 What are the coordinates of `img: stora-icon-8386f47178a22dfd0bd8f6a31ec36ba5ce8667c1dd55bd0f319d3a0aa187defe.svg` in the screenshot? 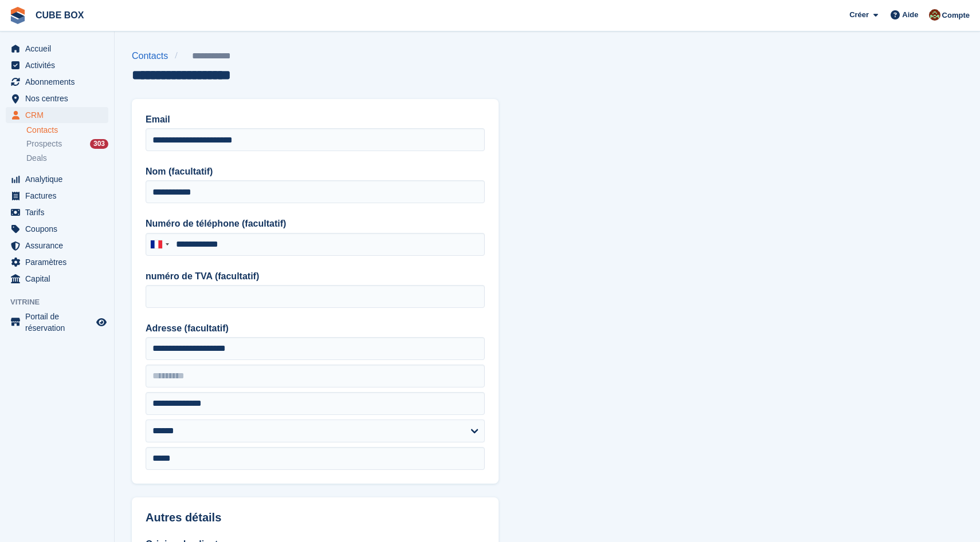 It's located at (18, 15).